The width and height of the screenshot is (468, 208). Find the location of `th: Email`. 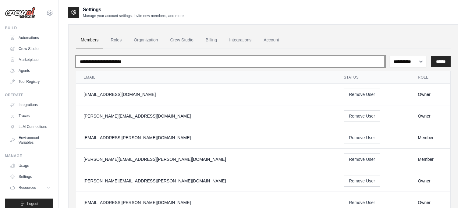

th: Email is located at coordinates (206, 77).